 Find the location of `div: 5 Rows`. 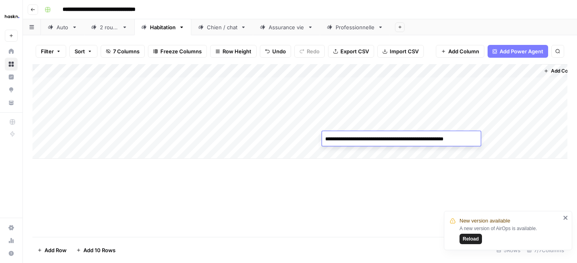

div: 5 Rows is located at coordinates (509, 250).